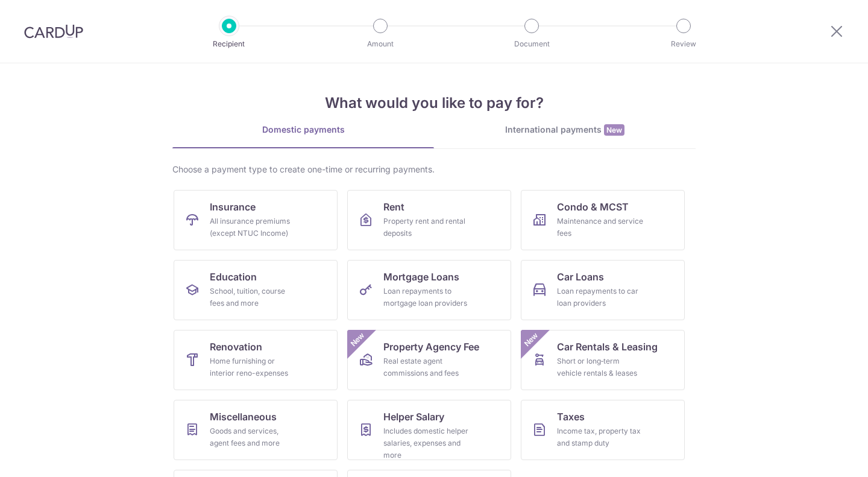  I want to click on div: Loan repayments to mortgage loan providers, so click(427, 297).